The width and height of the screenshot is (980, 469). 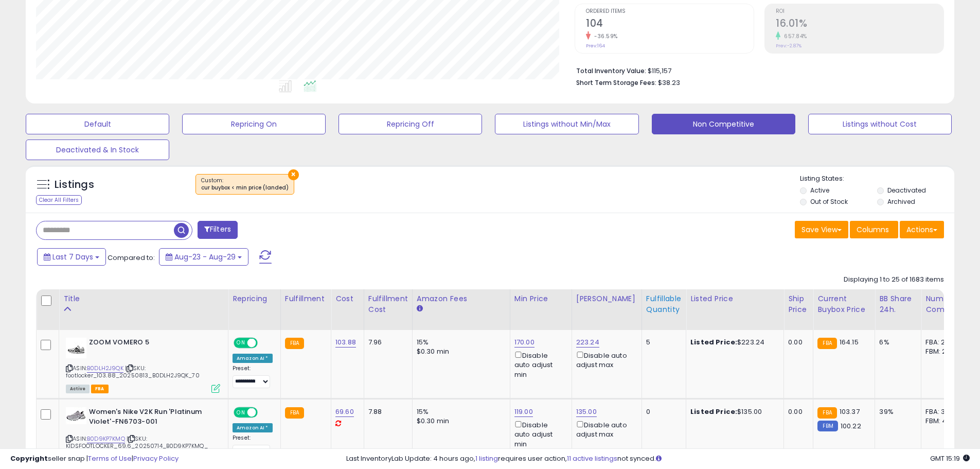 I want to click on div: Num of Comp., so click(x=944, y=304).